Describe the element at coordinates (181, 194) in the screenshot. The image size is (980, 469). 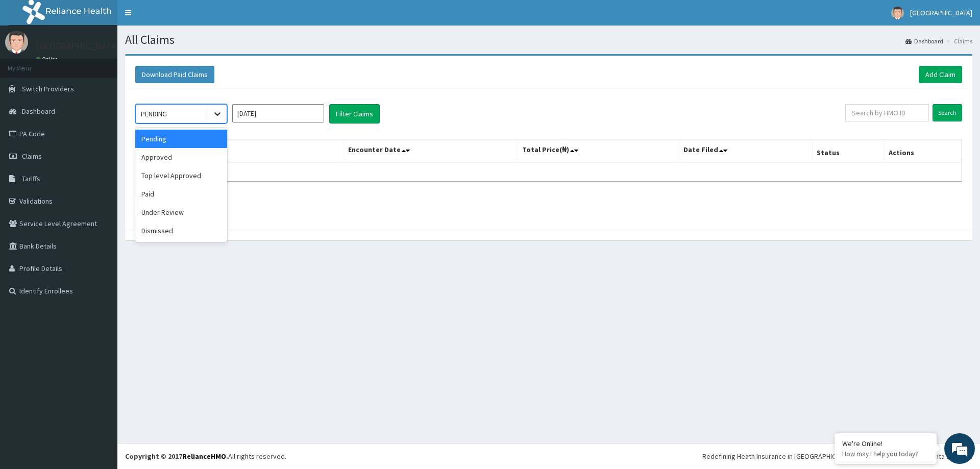
I see `div: Paid` at that location.